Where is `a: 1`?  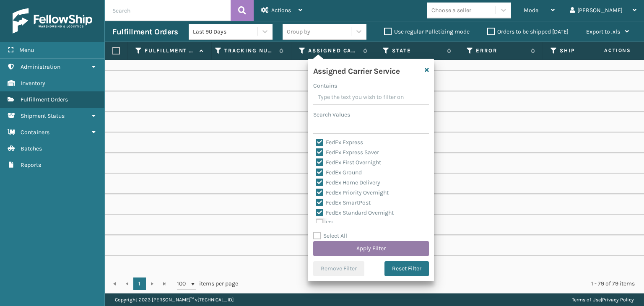 a: 1 is located at coordinates (140, 284).